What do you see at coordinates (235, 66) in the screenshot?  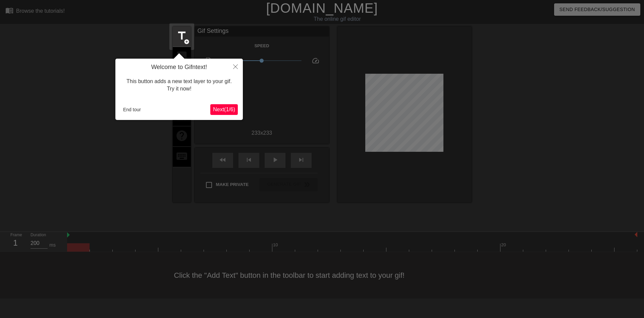 I see `button: Close` at bounding box center [235, 66].